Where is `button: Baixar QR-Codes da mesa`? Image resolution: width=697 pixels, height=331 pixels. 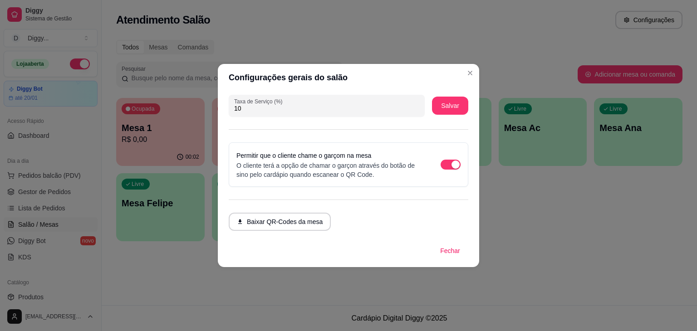
button: Baixar QR-Codes da mesa is located at coordinates (280, 222).